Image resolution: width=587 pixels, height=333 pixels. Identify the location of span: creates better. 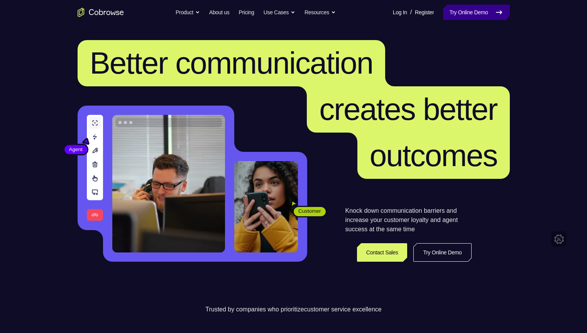
(408, 109).